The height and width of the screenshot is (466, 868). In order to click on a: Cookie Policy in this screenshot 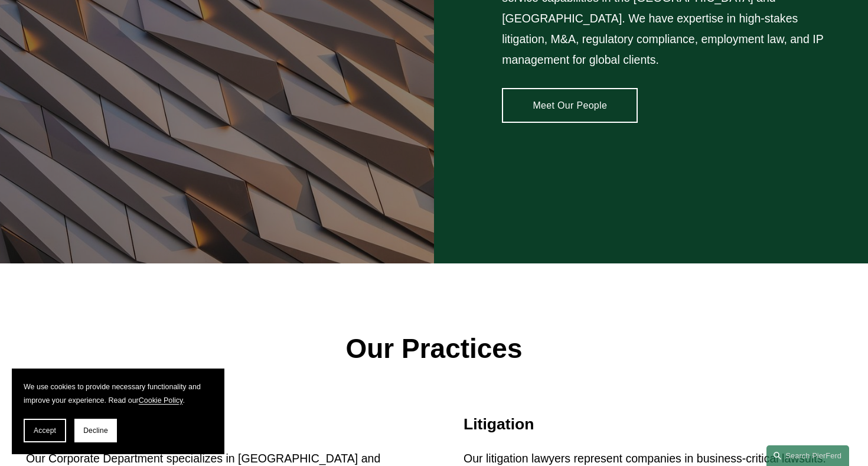, I will do `click(161, 401)`.